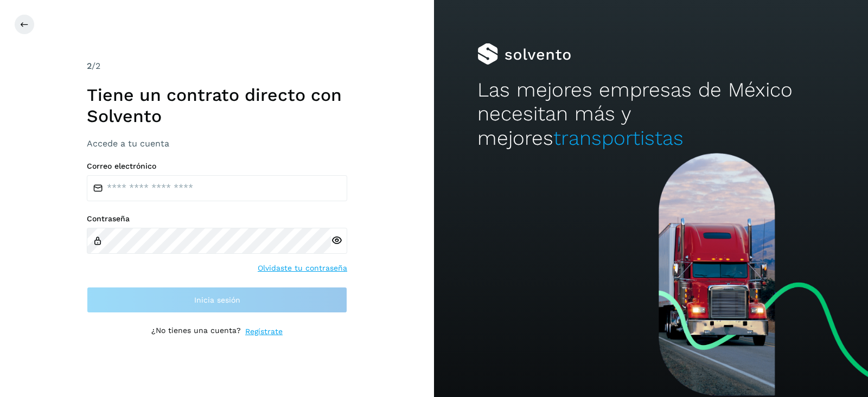 The width and height of the screenshot is (868, 397). What do you see at coordinates (196, 332) in the screenshot?
I see `p: ¿No tienes una cuenta?` at bounding box center [196, 332].